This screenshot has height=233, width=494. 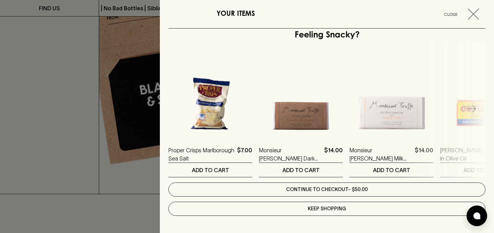 What do you see at coordinates (451, 14) in the screenshot?
I see `span: Close` at bounding box center [451, 14].